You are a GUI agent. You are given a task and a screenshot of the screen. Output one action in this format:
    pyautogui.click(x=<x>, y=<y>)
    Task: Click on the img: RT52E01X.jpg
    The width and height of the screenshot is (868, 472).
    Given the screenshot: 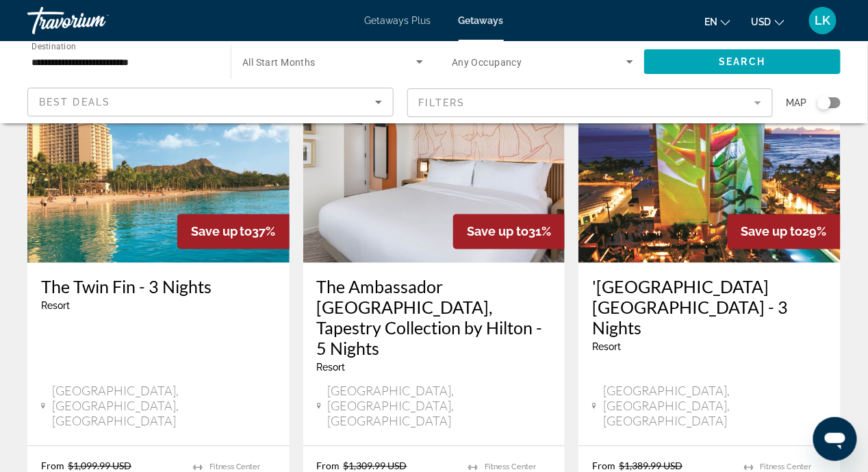 What is the action you would take?
    pyautogui.click(x=709, y=154)
    